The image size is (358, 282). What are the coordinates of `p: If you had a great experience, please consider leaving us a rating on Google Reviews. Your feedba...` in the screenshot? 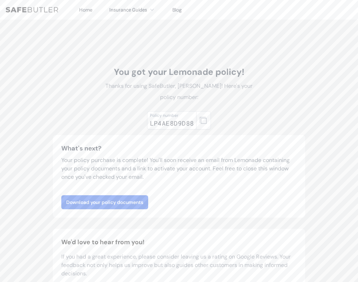 It's located at (179, 266).